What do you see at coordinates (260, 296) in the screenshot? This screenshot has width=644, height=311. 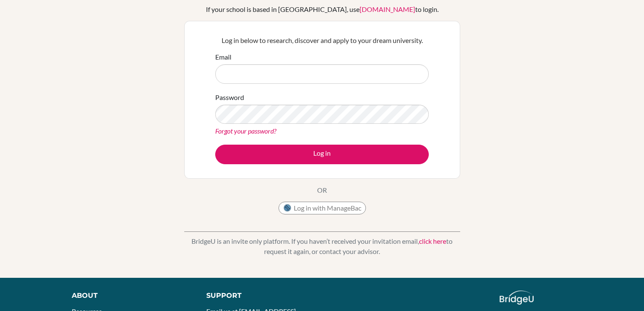 I see `div: Support` at bounding box center [260, 296].